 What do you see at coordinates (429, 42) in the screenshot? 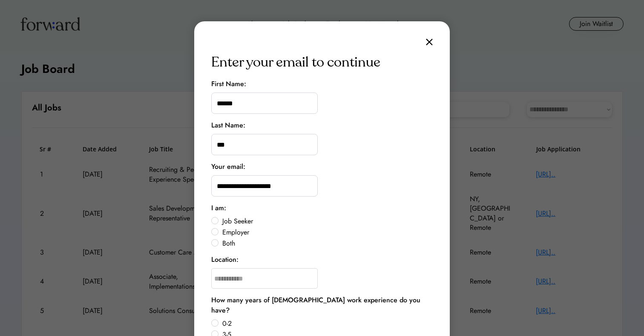
I see `img: close.svg` at bounding box center [429, 42].